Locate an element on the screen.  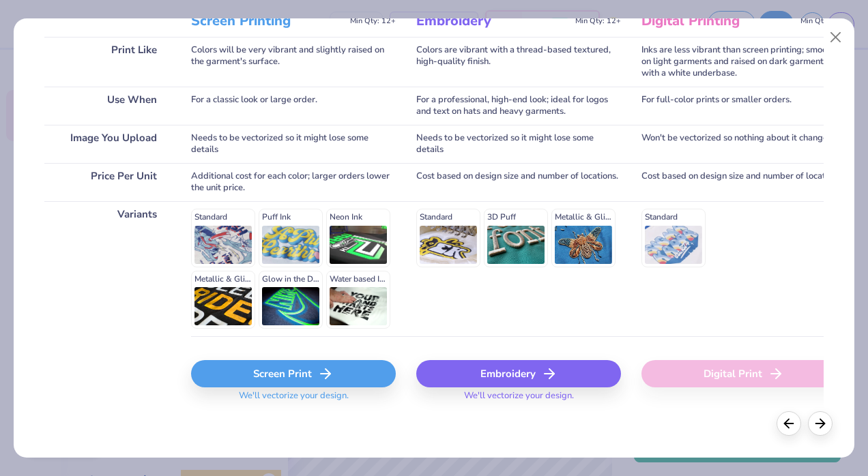
h3: Embroidery is located at coordinates (493, 22).